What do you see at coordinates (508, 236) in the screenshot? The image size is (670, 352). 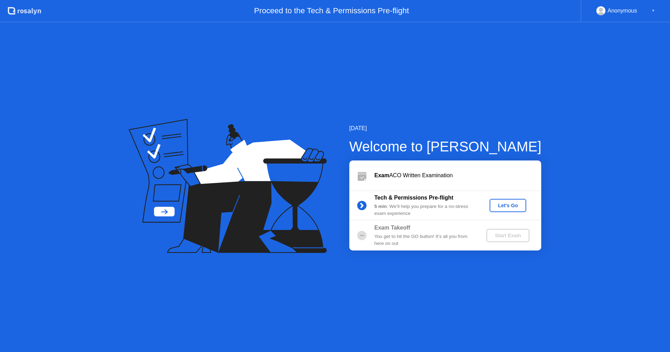 I see `div: Start Exam` at bounding box center [508, 236].